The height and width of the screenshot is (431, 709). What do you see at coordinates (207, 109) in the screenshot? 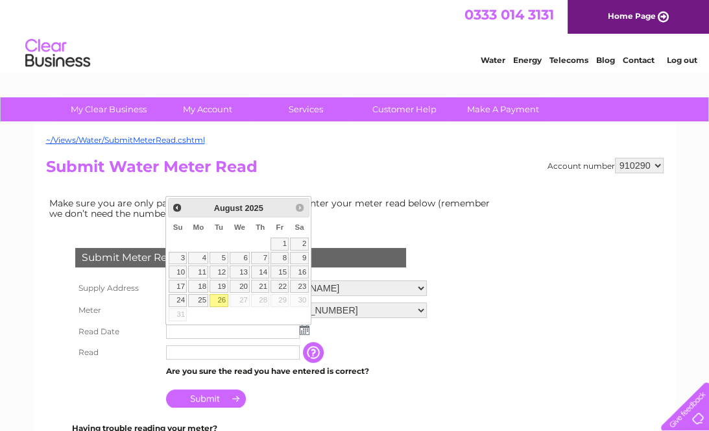
I see `a: My Account` at bounding box center [207, 109].